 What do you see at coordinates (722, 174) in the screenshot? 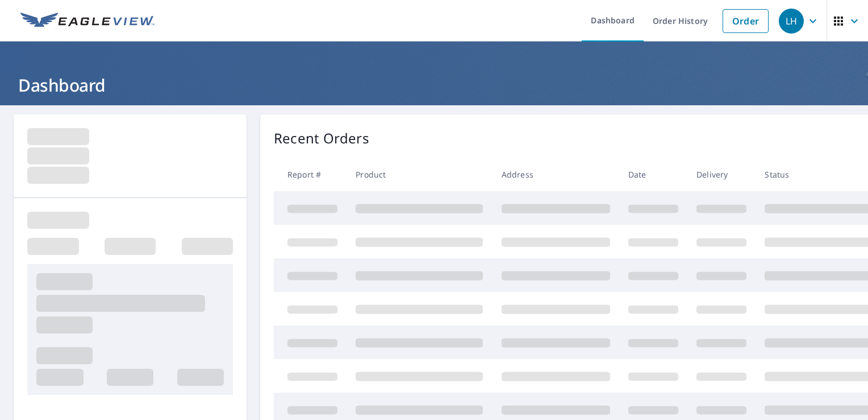
I see `th: Delivery` at bounding box center [722, 174].